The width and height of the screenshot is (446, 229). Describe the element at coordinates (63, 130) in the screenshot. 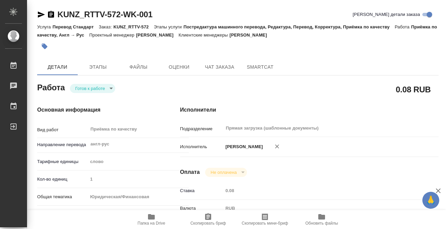

I see `p: Вид работ` at that location.